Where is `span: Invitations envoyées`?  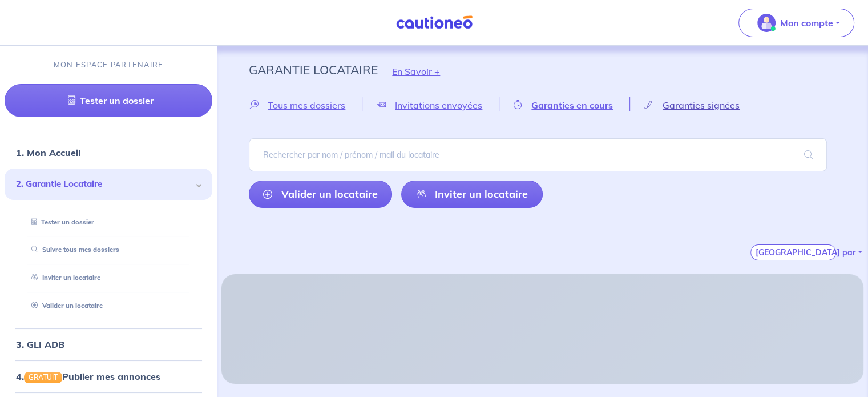 span: Invitations envoyées is located at coordinates (438, 105).